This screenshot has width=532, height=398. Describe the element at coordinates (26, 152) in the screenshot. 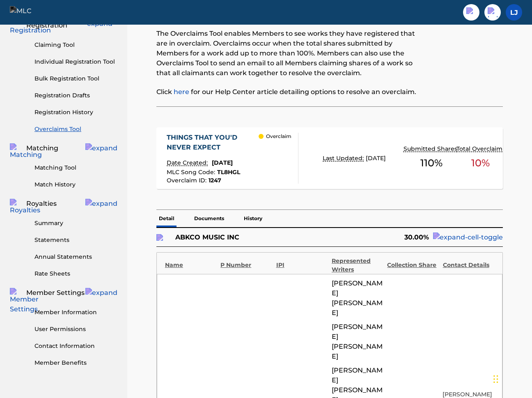

I see `img: Matching` at that location.